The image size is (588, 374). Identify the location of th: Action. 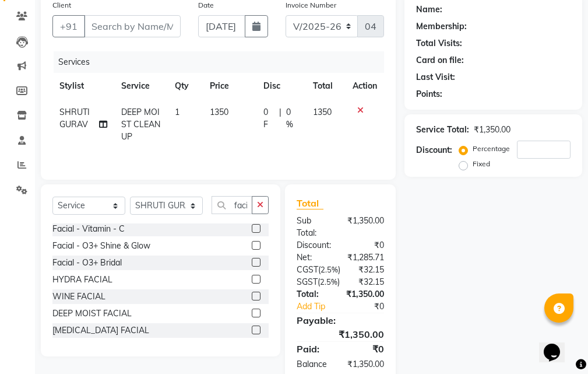
(365, 86).